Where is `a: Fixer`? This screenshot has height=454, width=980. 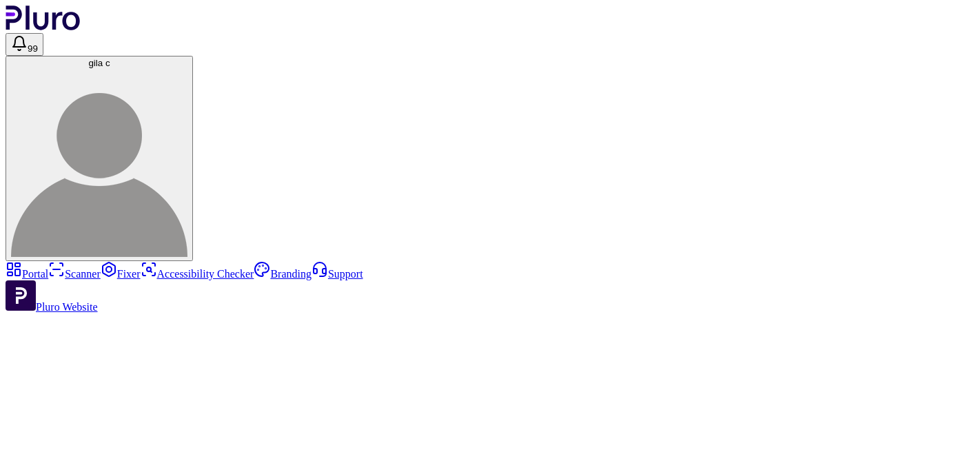 a: Fixer is located at coordinates (120, 274).